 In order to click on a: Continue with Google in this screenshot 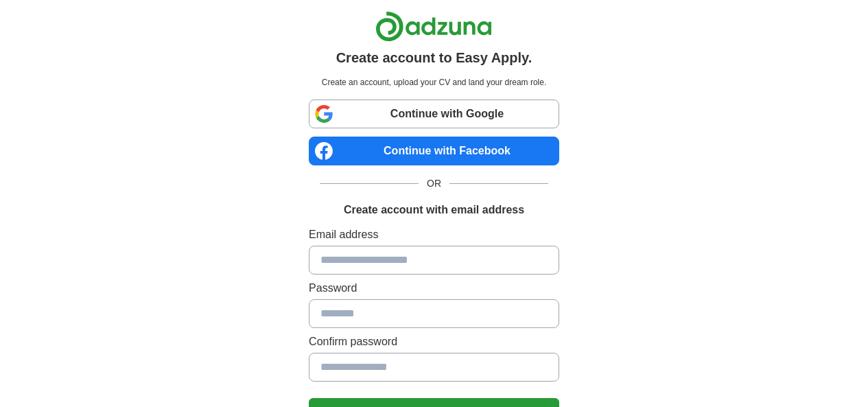, I will do `click(434, 114)`.